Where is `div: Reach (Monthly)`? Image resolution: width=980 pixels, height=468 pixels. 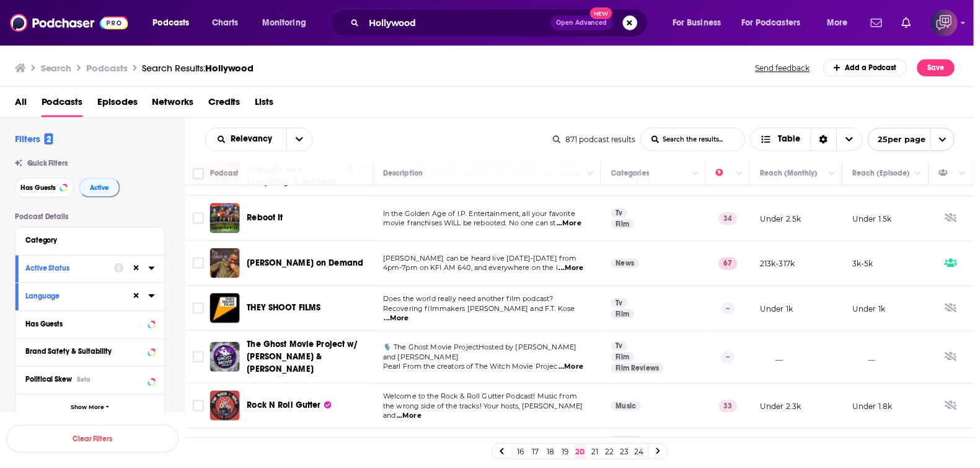 div: Reach (Monthly) is located at coordinates (794, 174).